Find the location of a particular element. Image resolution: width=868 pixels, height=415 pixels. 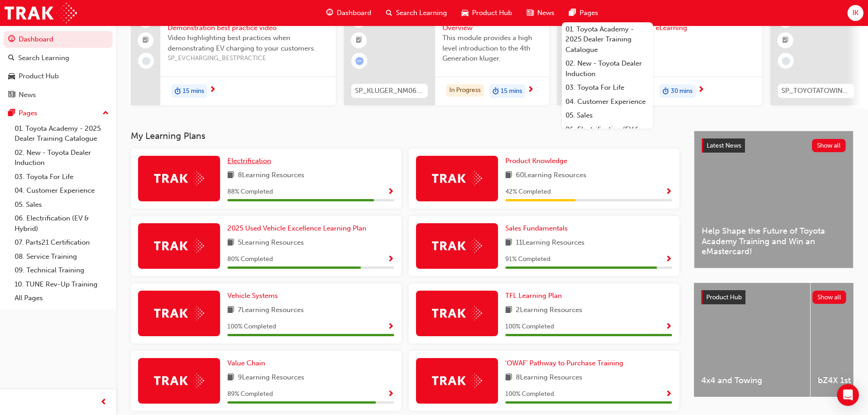

a: Product Hub is located at coordinates (58, 77).